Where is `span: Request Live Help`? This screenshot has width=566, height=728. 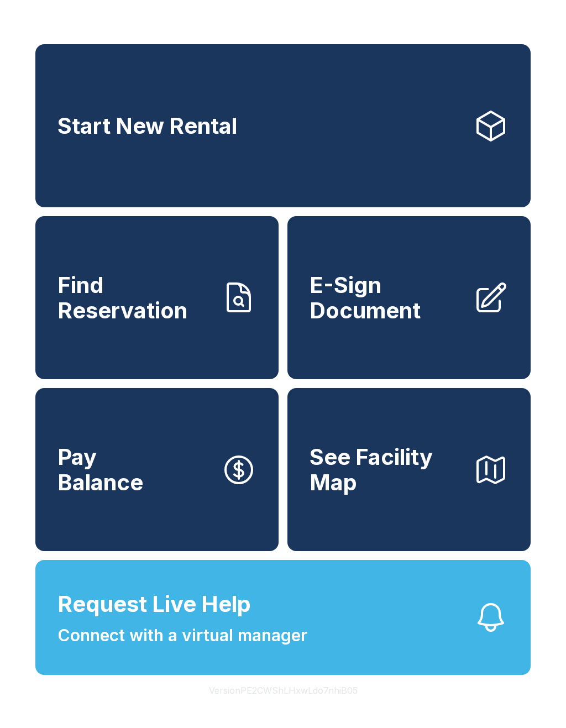
span: Request Live Help is located at coordinates (154, 604).